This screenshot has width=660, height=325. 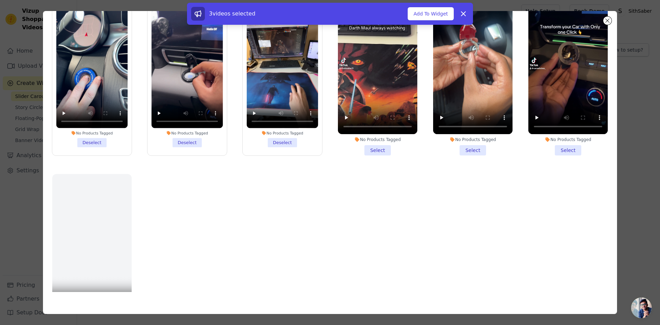 What do you see at coordinates (232, 13) in the screenshot?
I see `span: 3 videos selected` at bounding box center [232, 13].